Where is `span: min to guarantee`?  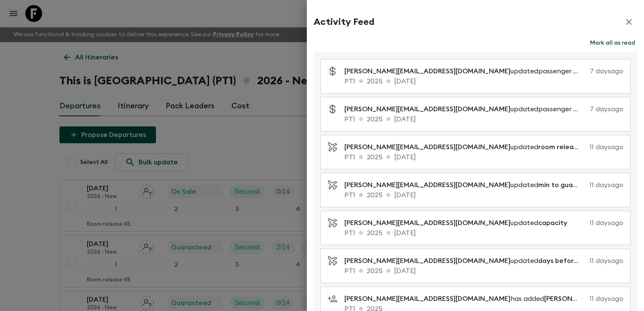
span: min to guarantee is located at coordinates (566, 185).